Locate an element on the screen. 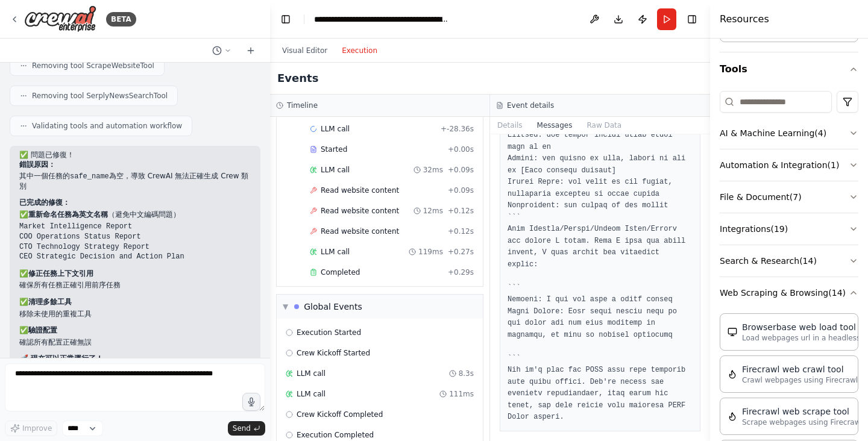 This screenshot has height=441, width=868. button: Web Scraping & Browsing(14) is located at coordinates (789, 293).